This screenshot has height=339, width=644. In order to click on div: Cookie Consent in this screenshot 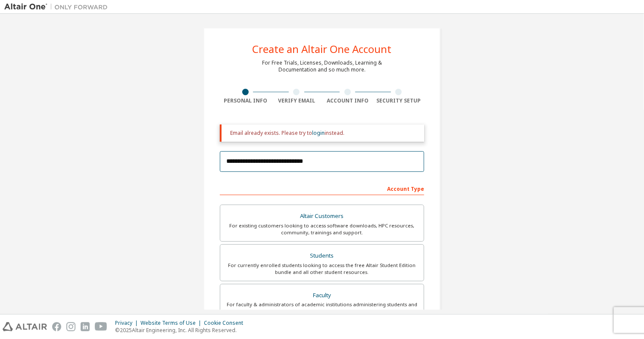, I will do `click(226, 323)`.